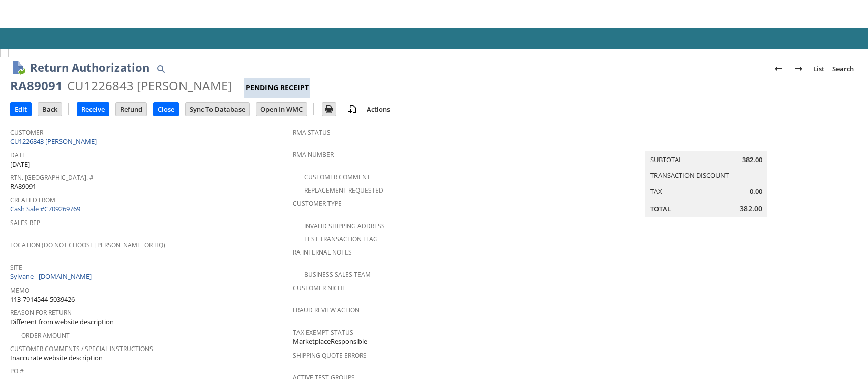  What do you see at coordinates (755, 191) in the screenshot?
I see `span: 0.00` at bounding box center [755, 191].